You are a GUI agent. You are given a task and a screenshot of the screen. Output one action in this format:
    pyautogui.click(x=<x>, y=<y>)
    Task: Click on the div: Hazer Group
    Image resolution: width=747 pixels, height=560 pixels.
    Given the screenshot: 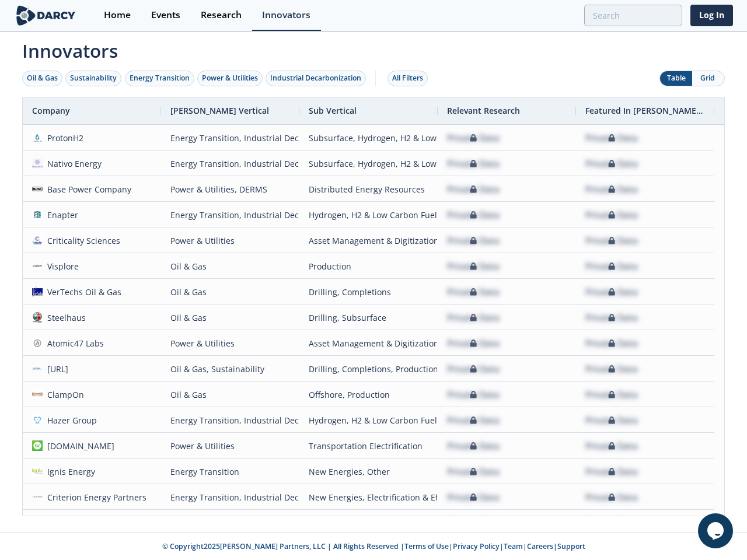 What is the action you would take?
    pyautogui.click(x=70, y=420)
    